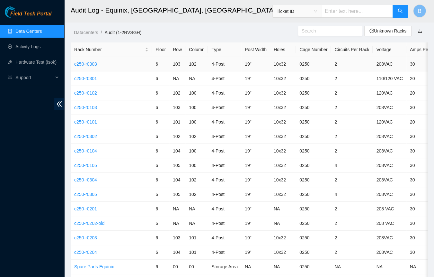 This screenshot has width=434, height=277. What do you see at coordinates (85, 64) in the screenshot?
I see `a: c250-r0303` at bounding box center [85, 64].